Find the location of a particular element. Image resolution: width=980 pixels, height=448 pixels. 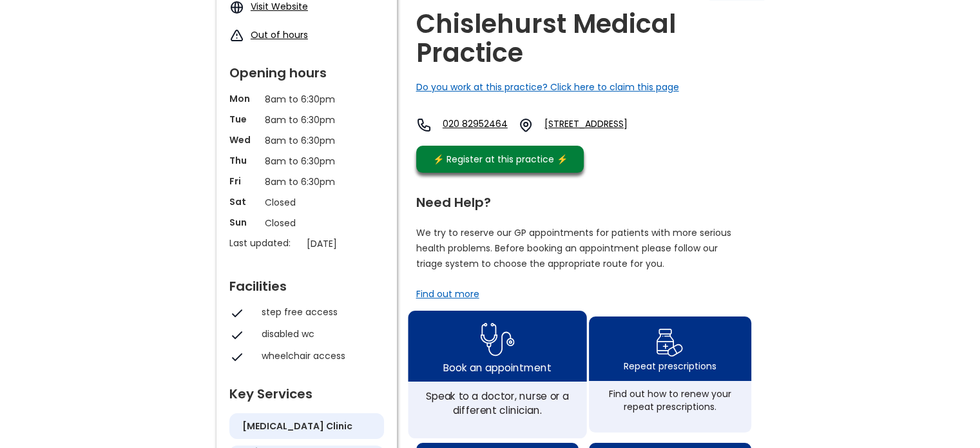

p: Sun is located at coordinates (243, 222).